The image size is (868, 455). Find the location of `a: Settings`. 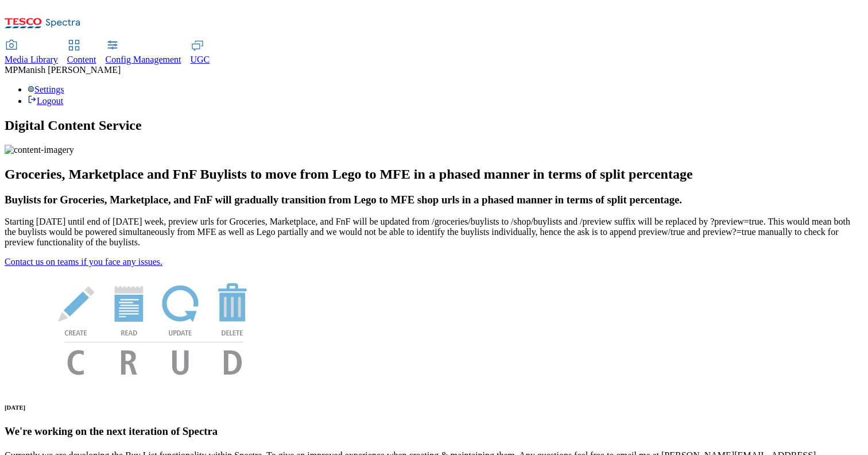

a: Settings is located at coordinates (46, 89).